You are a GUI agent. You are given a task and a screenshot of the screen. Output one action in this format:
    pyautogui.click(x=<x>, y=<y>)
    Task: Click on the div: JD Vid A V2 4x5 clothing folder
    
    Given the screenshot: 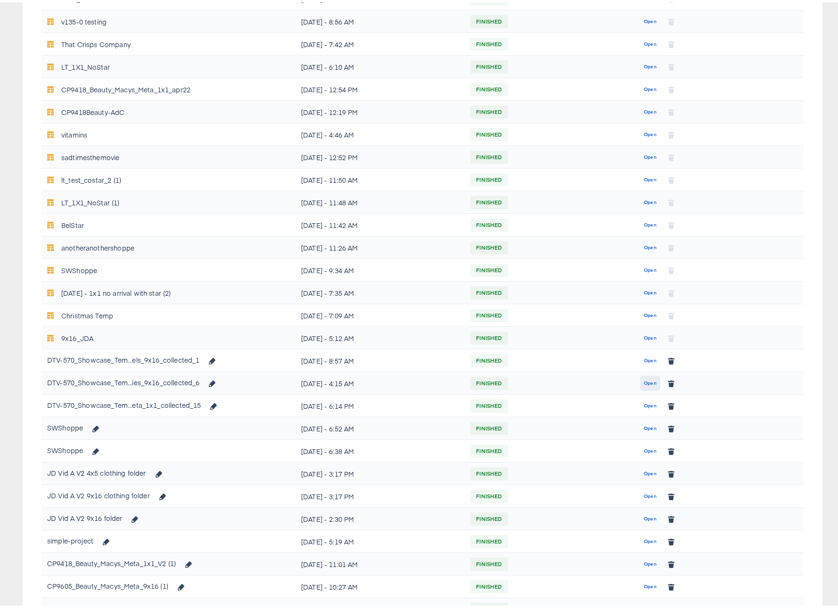 What is the action you would take?
    pyautogui.click(x=107, y=471)
    